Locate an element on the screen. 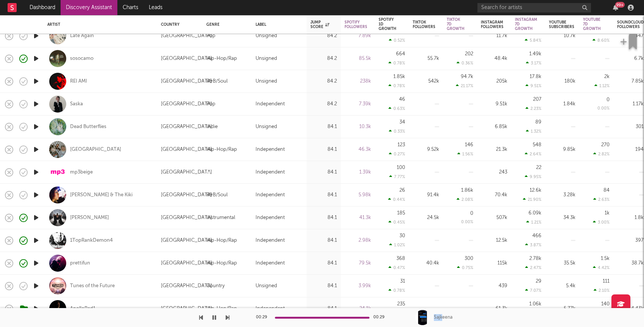 The image size is (644, 327). div: 548 is located at coordinates (537, 145).